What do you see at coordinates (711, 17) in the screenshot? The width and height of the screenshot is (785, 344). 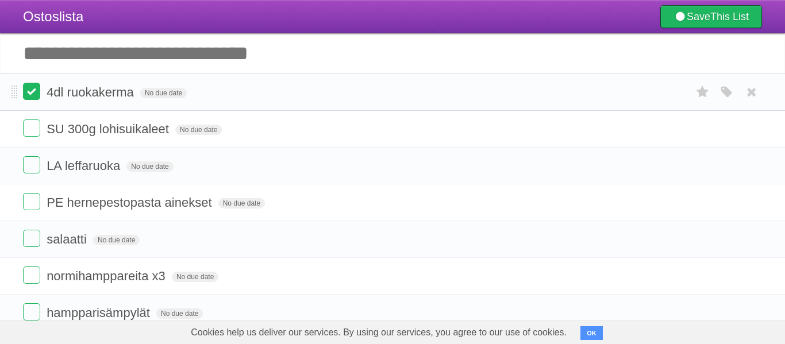 I see `a: SaveThis List` at bounding box center [711, 17].